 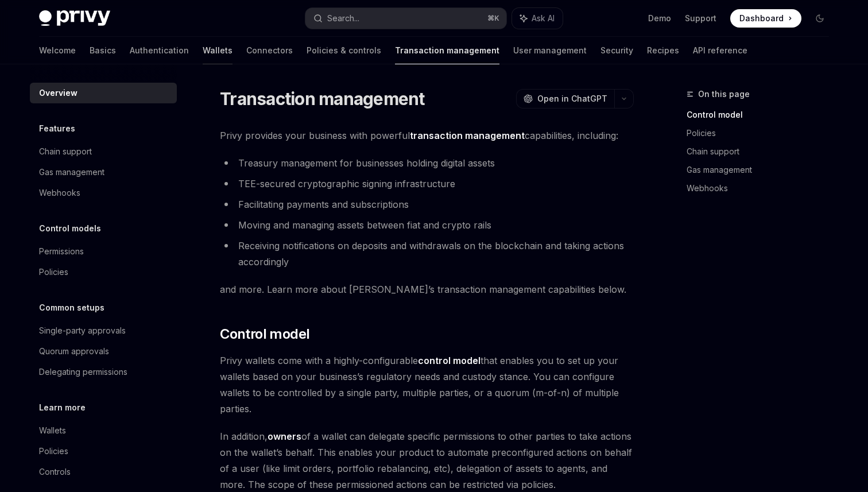 I want to click on a: Dashboard, so click(x=766, y=18).